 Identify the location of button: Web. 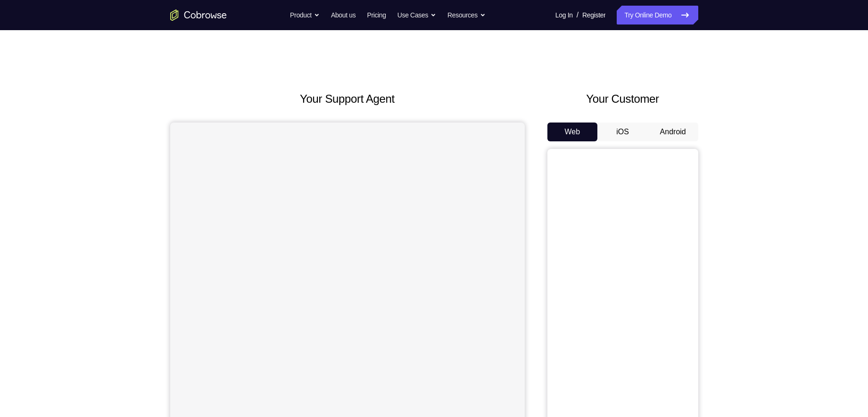
(573, 132).